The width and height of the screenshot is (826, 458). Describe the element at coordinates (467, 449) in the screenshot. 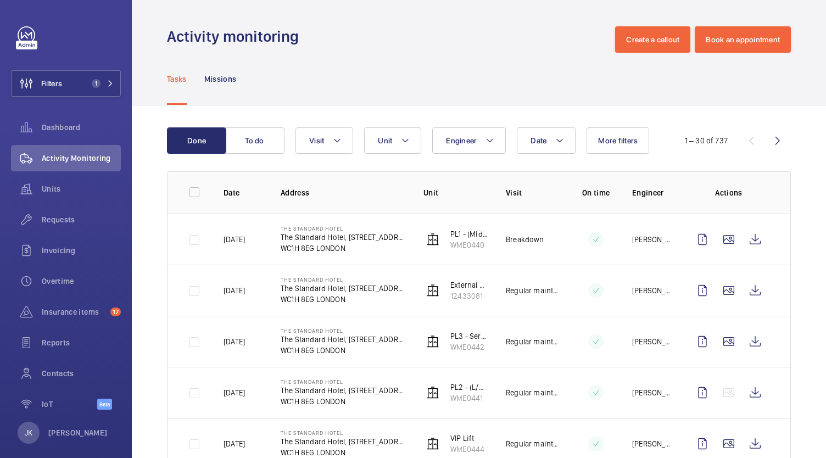

I see `p: WME0444` at that location.